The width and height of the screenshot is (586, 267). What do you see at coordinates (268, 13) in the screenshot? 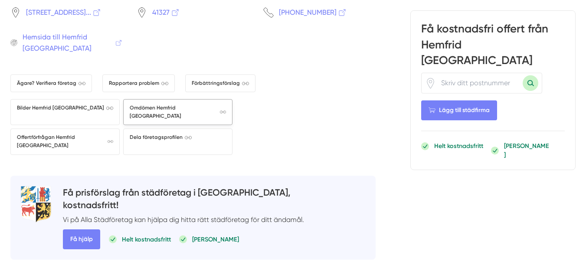
I see `svg: Telefon` at bounding box center [268, 13].